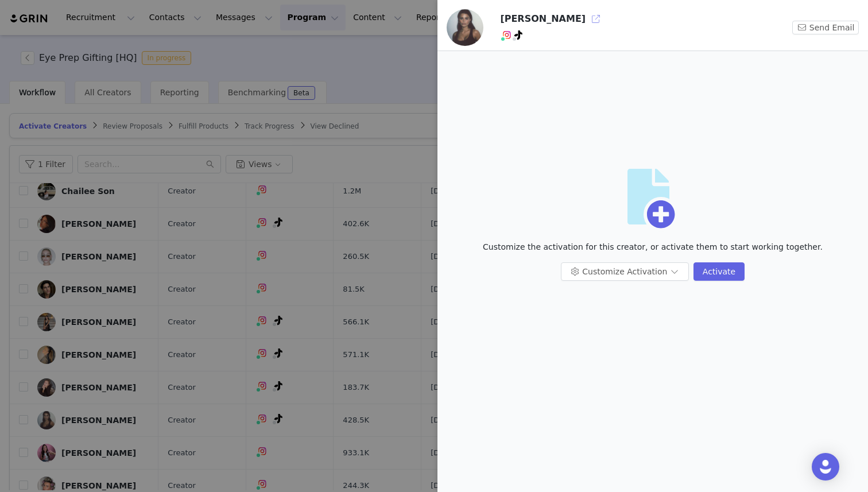 Image resolution: width=868 pixels, height=492 pixels. Describe the element at coordinates (507, 35) in the screenshot. I see `img: instagram.svg` at that location.